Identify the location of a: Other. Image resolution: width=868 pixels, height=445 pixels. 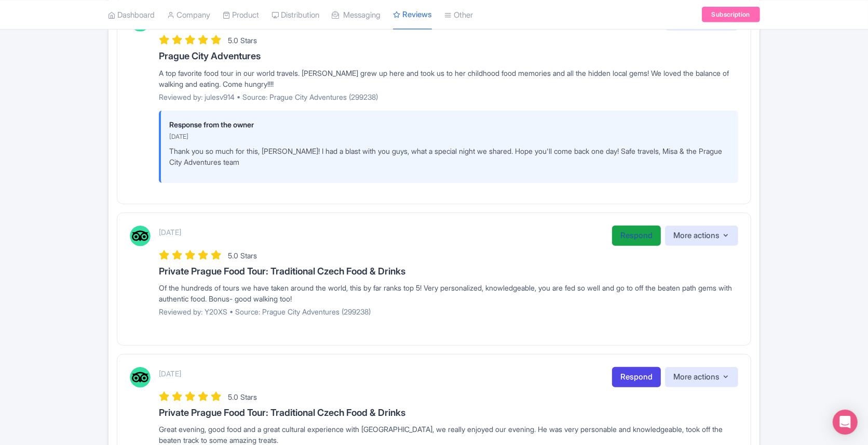
(458, 14).